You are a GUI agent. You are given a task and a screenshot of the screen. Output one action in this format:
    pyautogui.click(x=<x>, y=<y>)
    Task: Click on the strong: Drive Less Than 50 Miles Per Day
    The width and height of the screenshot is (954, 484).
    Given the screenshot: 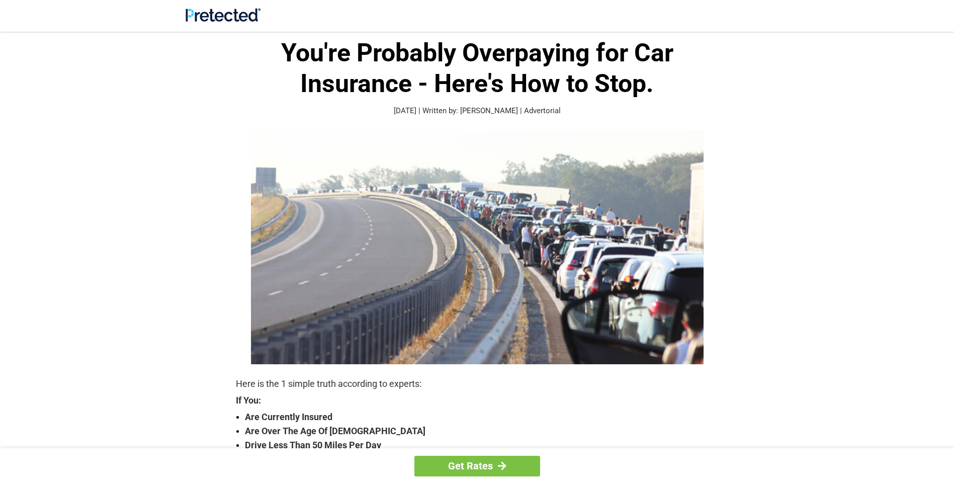 What is the action you would take?
    pyautogui.click(x=482, y=445)
    